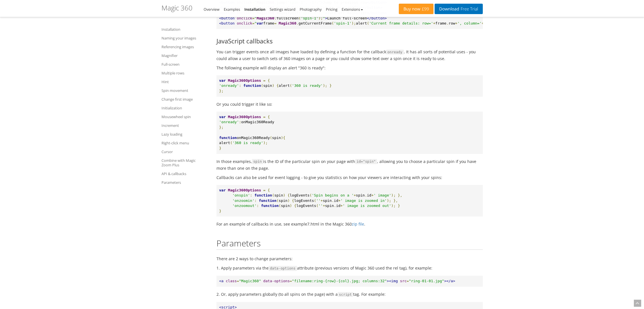  What do you see at coordinates (244, 206) in the screenshot?
I see `span: 'onzoomout'` at bounding box center [244, 206].